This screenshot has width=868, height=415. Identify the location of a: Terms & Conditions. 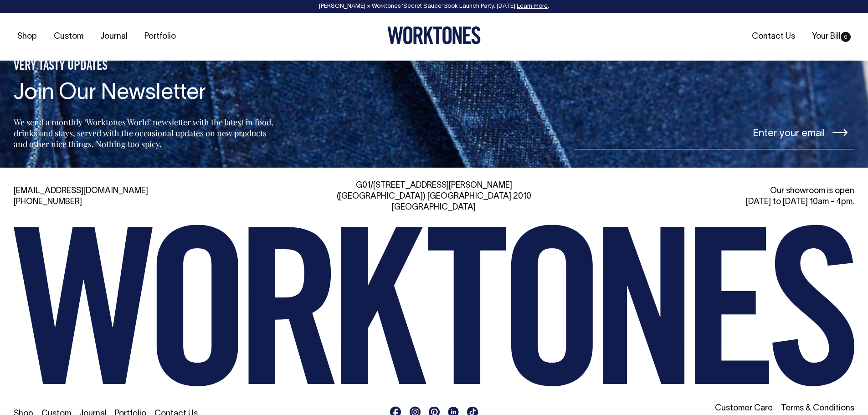
(818, 408).